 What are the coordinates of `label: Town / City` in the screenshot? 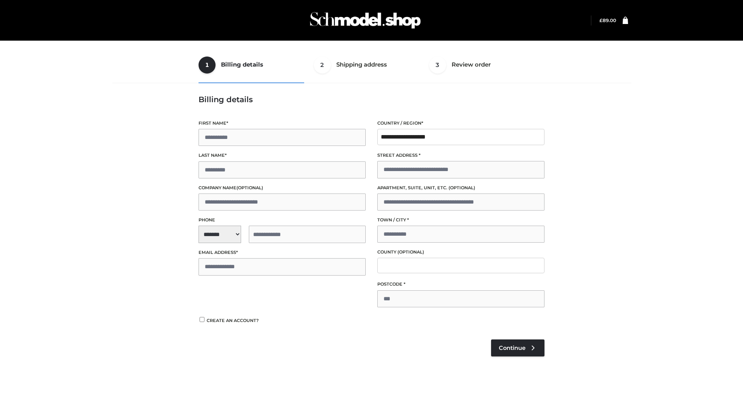 It's located at (461, 220).